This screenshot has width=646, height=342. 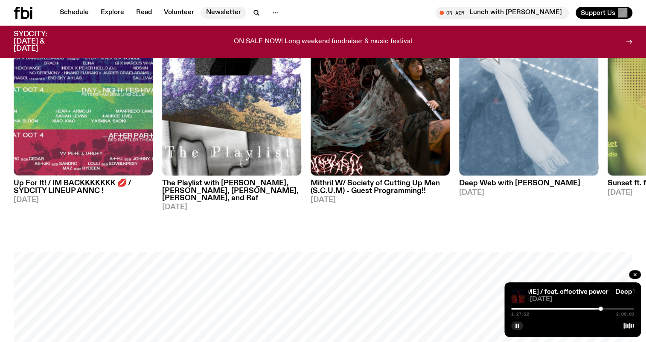 I want to click on span: 1:27:22, so click(x=520, y=314).